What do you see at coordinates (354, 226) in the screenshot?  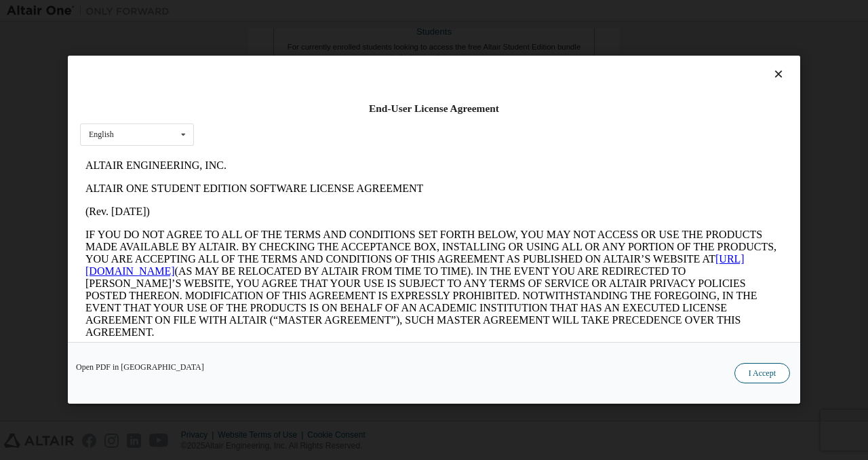 I see `p: This Altair One Student Edition Software License Agreement (“Agreement”) is between Altair Engine...` at bounding box center [354, 226].